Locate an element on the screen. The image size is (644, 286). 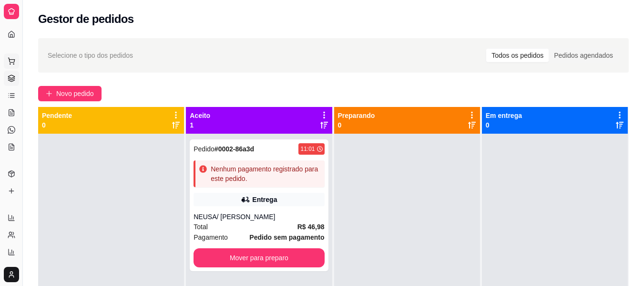
div: Nenhum pagamento registrado para este pedido. is located at coordinates (265, 173).